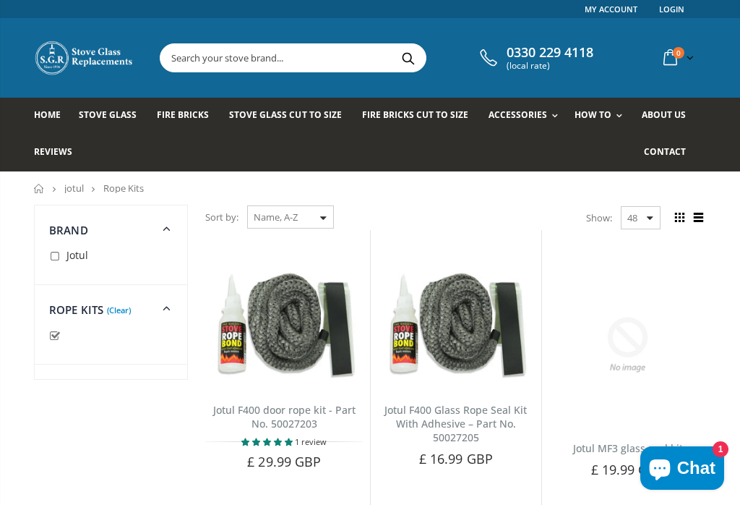 The height and width of the screenshot is (505, 740). I want to click on span: 0, so click(679, 53).